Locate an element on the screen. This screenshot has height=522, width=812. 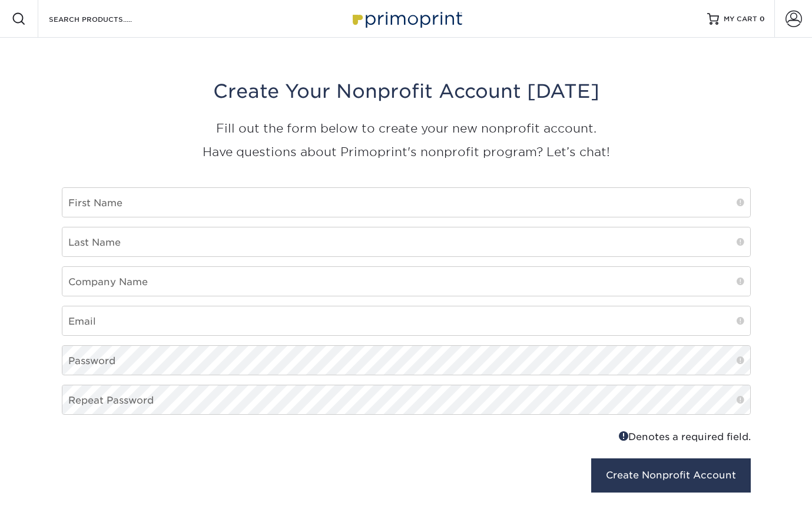
input: SEARCH PRODUCTS..... is located at coordinates (105, 19).